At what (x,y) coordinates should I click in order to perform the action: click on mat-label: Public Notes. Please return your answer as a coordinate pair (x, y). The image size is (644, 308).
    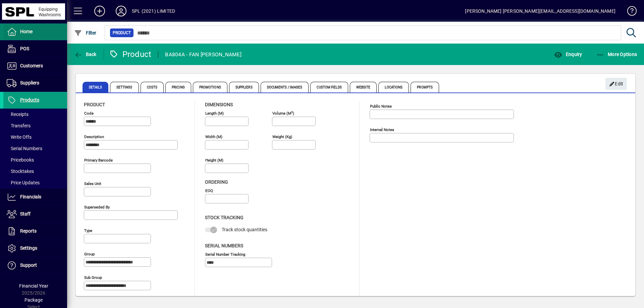
    Looking at the image, I should click on (381, 106).